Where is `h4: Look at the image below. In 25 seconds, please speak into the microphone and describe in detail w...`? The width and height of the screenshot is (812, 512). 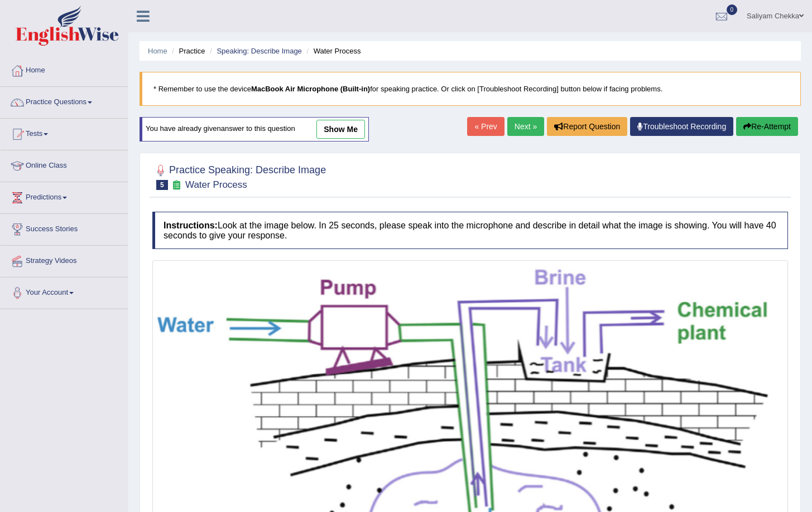
h4: Look at the image below. In 25 seconds, please speak into the microphone and describe in detail w... is located at coordinates (470, 230).